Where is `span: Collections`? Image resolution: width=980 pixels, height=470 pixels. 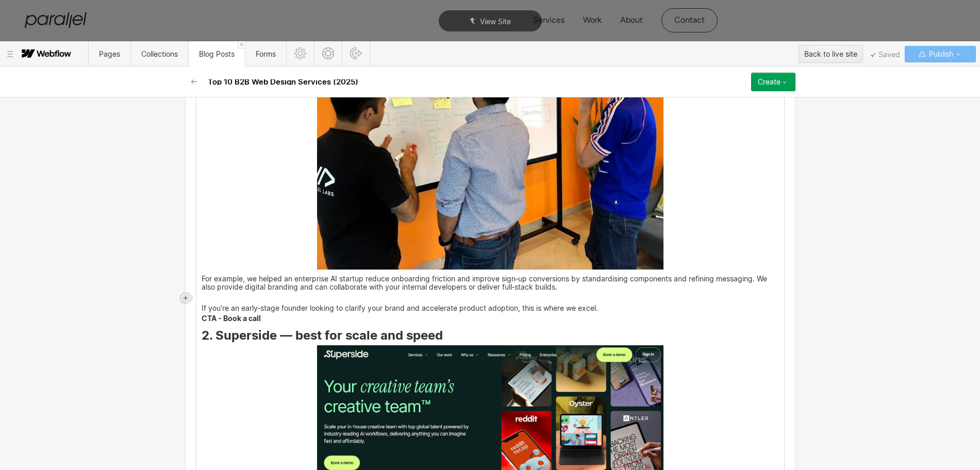
span: Collections is located at coordinates (159, 54).